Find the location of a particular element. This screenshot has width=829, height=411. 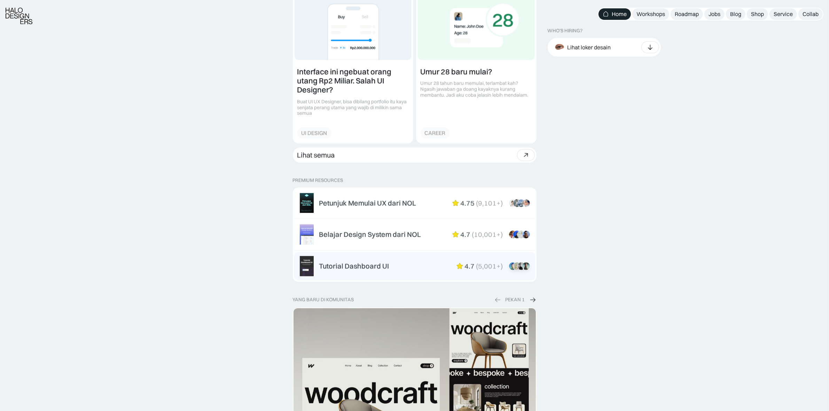

a: Shop is located at coordinates (758, 14).